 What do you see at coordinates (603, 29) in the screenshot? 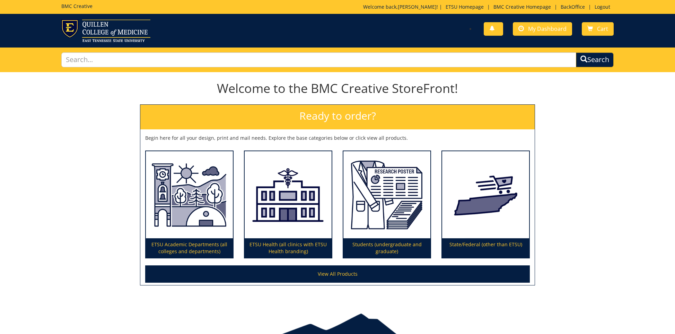
I see `span: Cart` at bounding box center [603, 29].